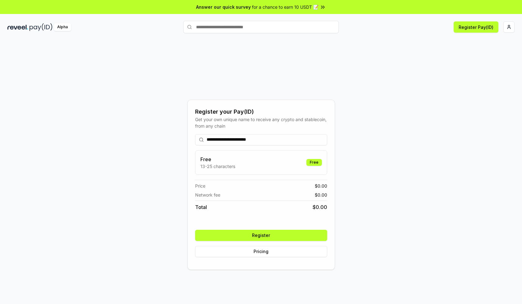 The height and width of the screenshot is (304, 522). What do you see at coordinates (476, 27) in the screenshot?
I see `button: Register Pay(ID)` at bounding box center [476, 27].